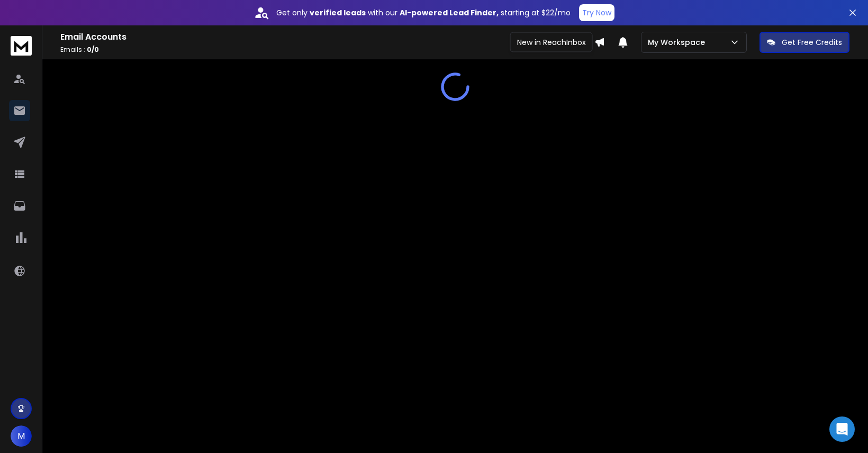 This screenshot has height=453, width=868. Describe the element at coordinates (93, 49) in the screenshot. I see `span: 0 / 0` at that location.